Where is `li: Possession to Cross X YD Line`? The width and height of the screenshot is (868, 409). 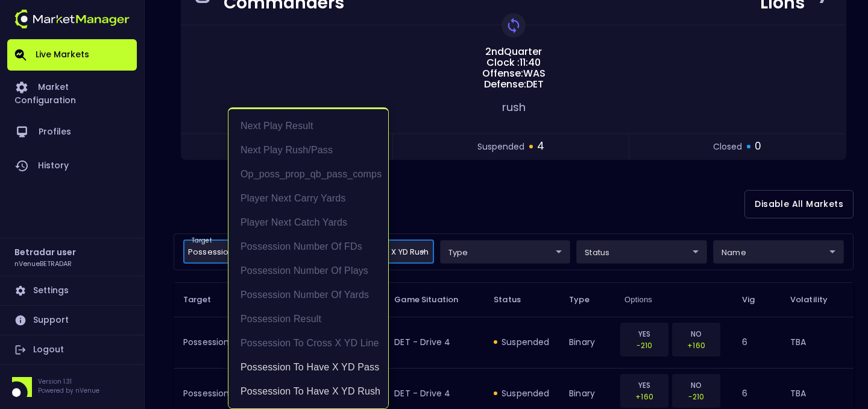 li: Possession to Cross X YD Line is located at coordinates (308, 343).